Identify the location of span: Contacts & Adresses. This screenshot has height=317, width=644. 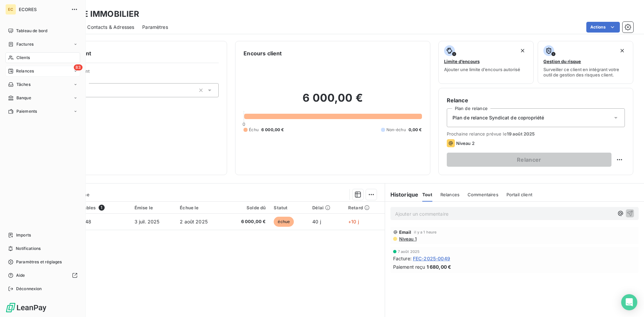
(111, 27).